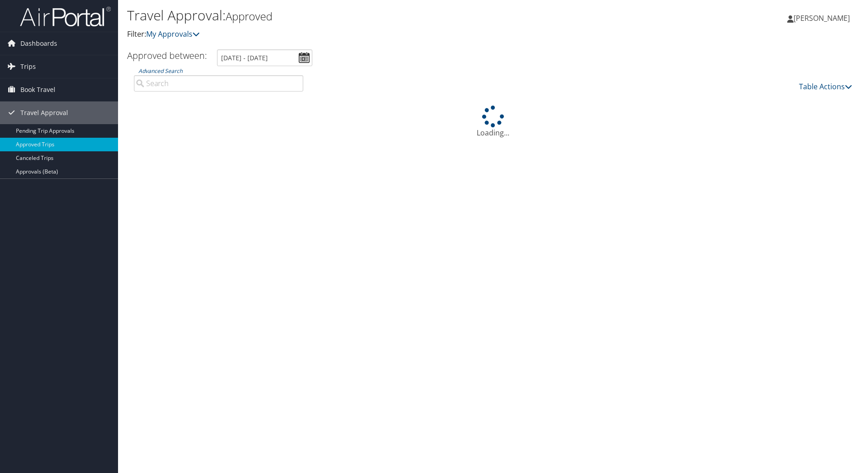 This screenshot has width=868, height=473. I want to click on small: Approved, so click(249, 16).